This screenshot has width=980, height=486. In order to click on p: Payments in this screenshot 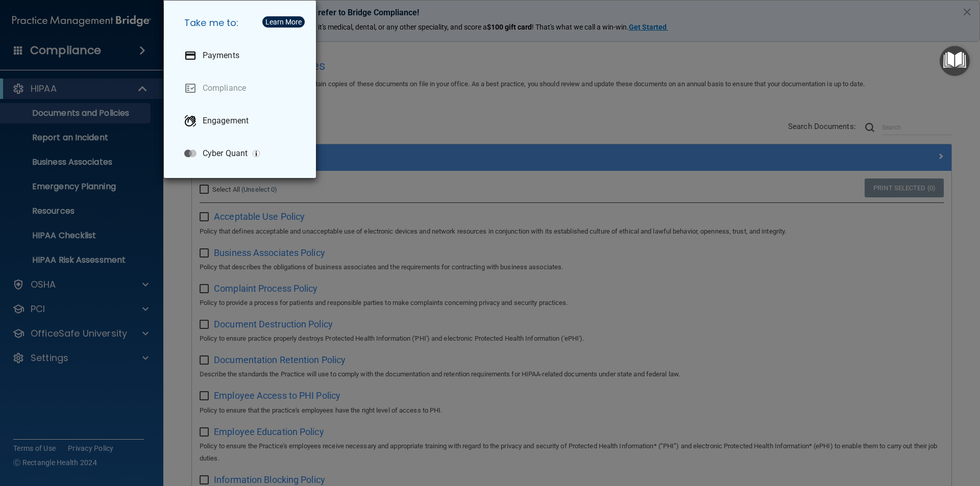, I will do `click(221, 56)`.